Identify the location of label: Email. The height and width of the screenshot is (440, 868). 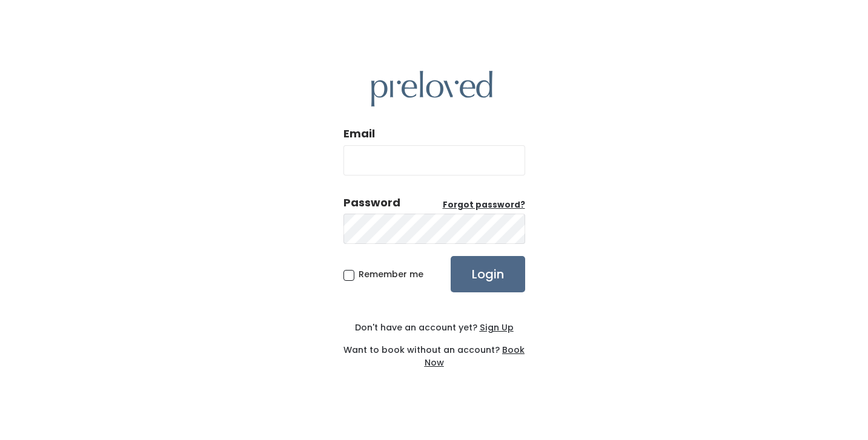
(360, 134).